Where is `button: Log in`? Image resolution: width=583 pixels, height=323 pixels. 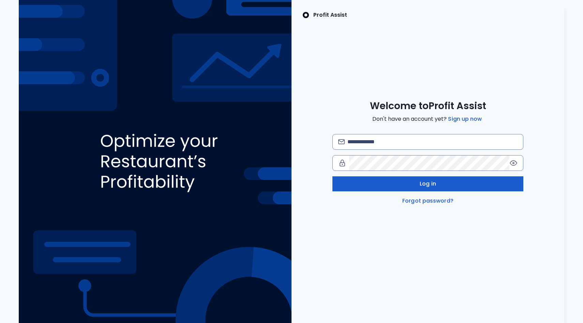
button: Log in is located at coordinates (428, 184).